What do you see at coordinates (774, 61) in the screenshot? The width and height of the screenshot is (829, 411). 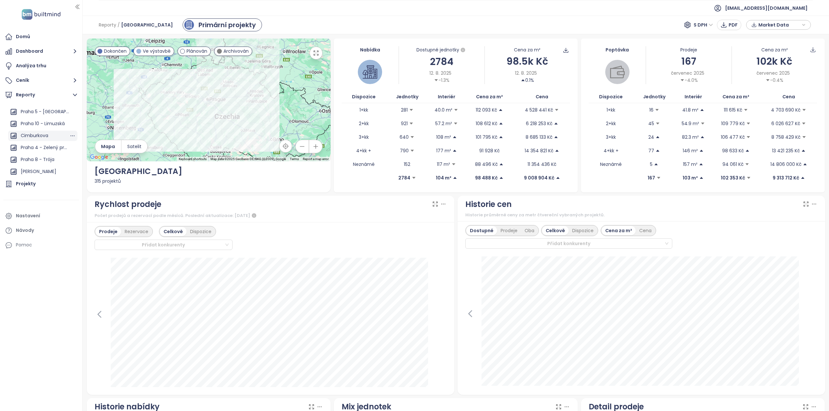 I see `div: 102k Kč` at bounding box center [774, 61].